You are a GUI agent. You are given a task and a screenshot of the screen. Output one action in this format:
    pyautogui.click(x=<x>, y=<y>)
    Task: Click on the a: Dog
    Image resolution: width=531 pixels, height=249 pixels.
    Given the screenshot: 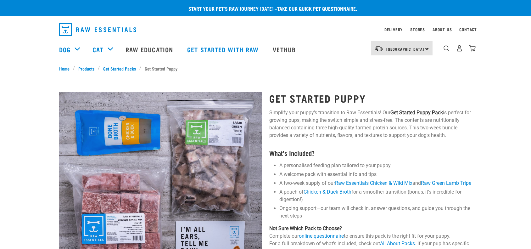 What is the action you would take?
    pyautogui.click(x=65, y=49)
    